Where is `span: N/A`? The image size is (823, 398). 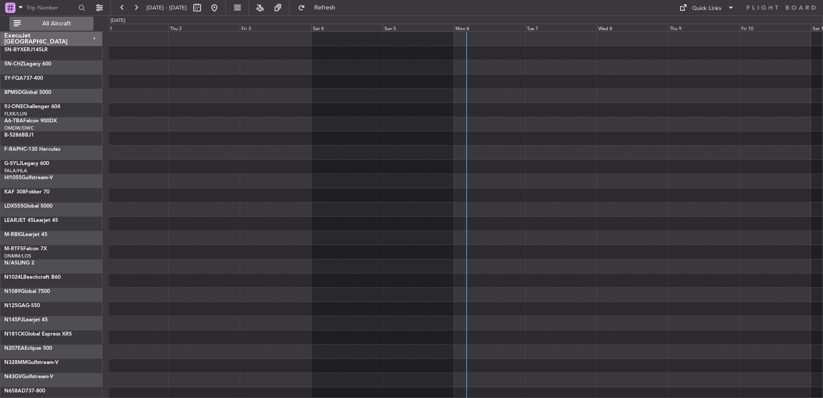 span: N/A is located at coordinates (9, 263).